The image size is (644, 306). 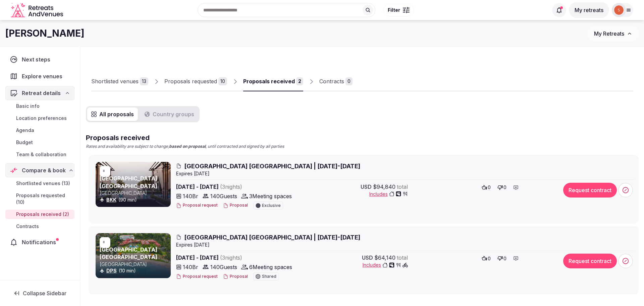 What do you see at coordinates (41, 155) in the screenshot?
I see `span: Team & collaboration` at bounding box center [41, 155].